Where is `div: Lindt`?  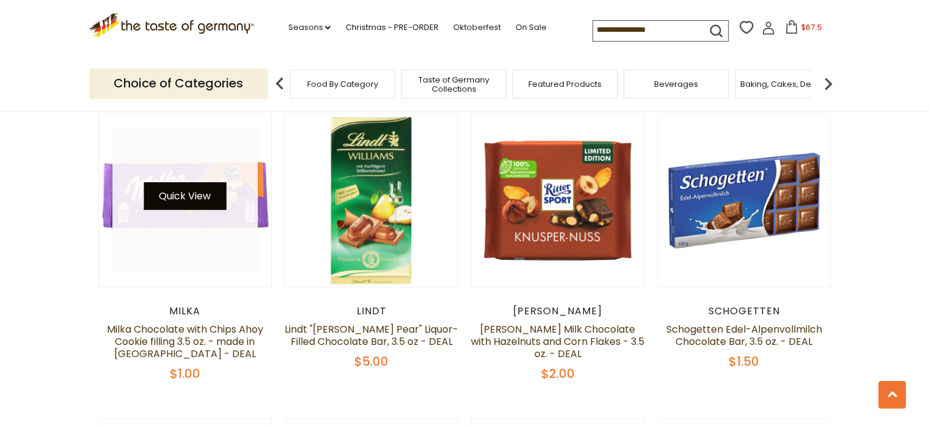 div: Lindt is located at coordinates (371, 311).